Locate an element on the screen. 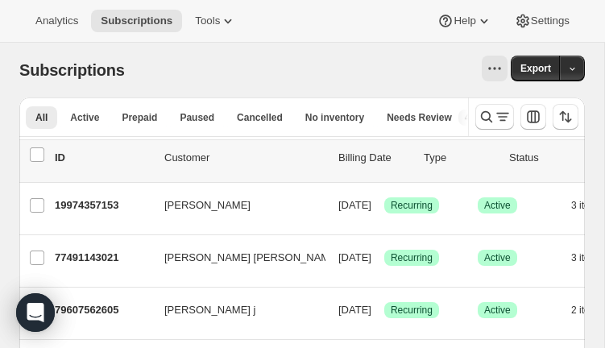 This screenshot has width=605, height=348. button: Settings is located at coordinates (542, 21).